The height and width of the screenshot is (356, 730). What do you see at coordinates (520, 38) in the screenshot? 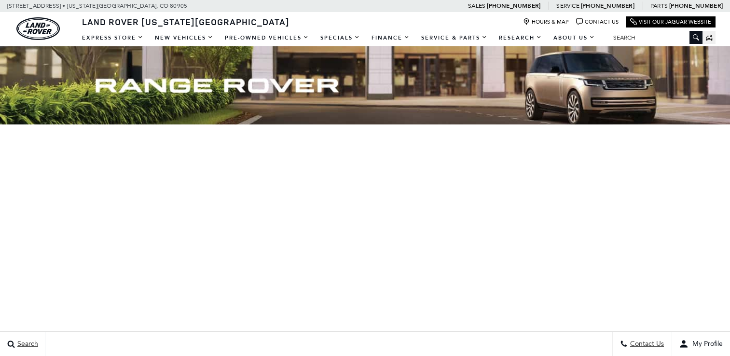
I see `a: Research` at bounding box center [520, 38].